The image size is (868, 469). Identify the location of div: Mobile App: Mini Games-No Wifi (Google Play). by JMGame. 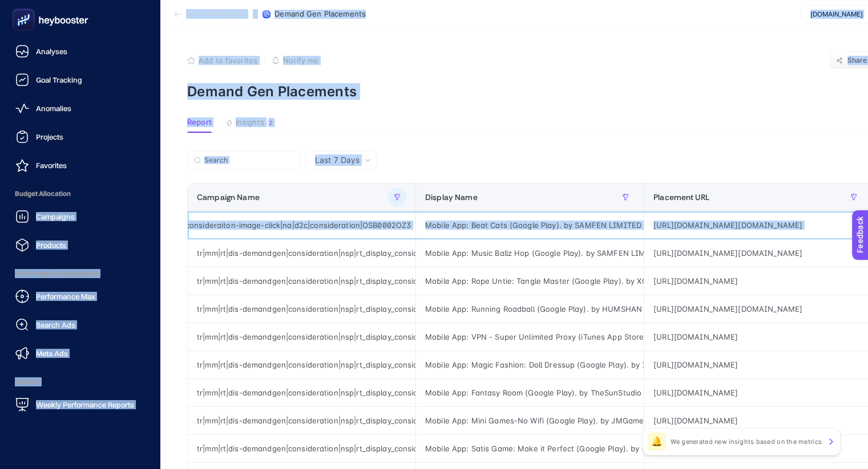
(529, 421).